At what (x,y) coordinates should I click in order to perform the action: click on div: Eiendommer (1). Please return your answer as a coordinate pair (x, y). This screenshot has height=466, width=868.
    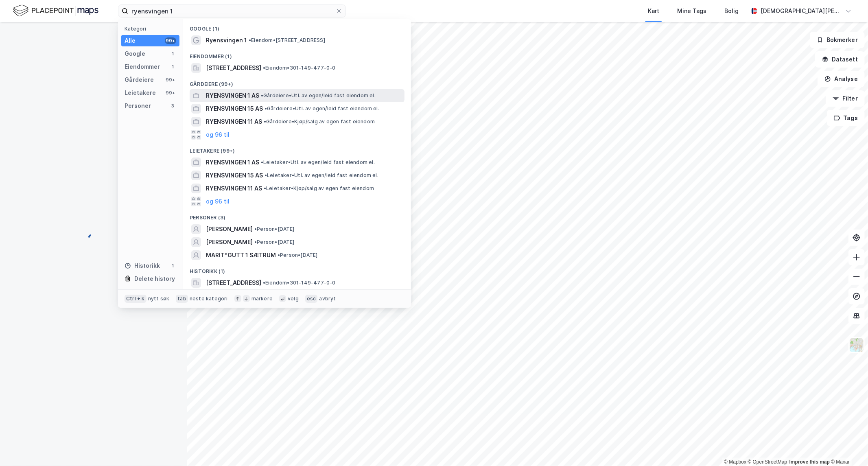
    Looking at the image, I should click on (297, 54).